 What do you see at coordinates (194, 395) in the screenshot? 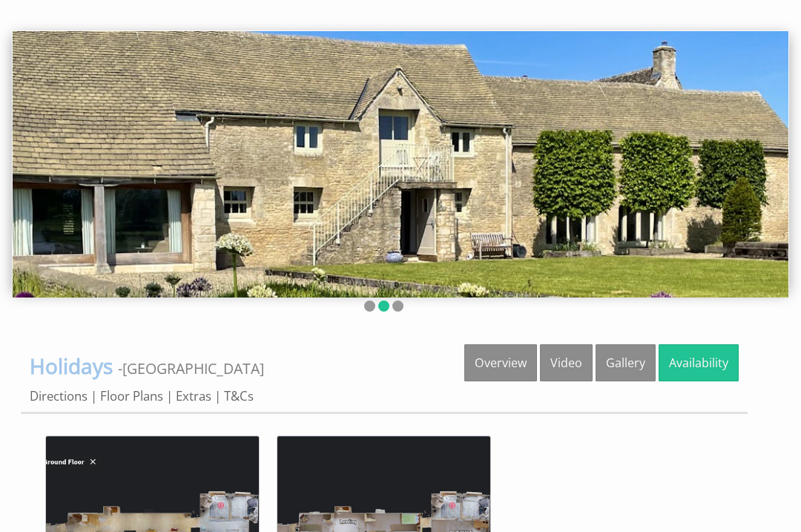
I see `a: Extras` at bounding box center [194, 395].